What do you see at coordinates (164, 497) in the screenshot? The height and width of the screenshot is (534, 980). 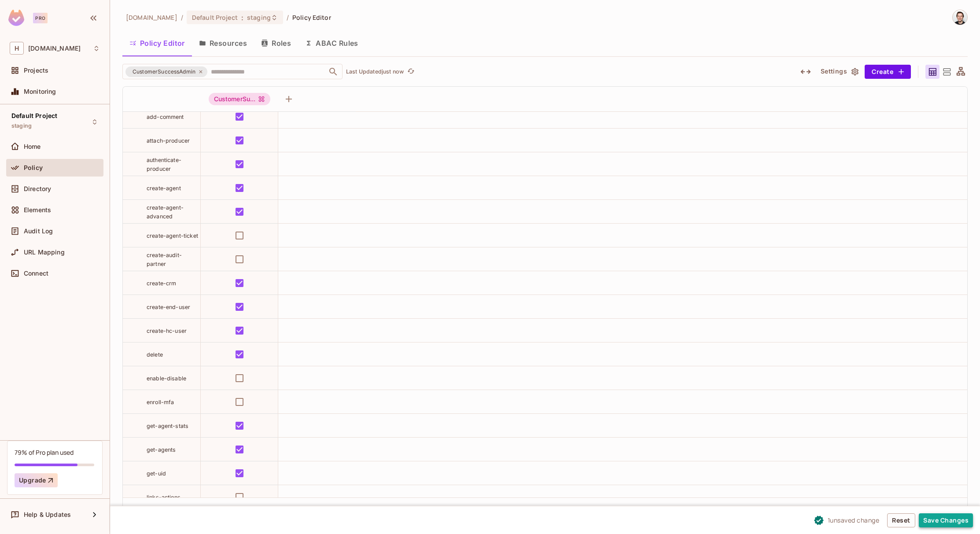 I see `span: links-actions` at bounding box center [164, 497].